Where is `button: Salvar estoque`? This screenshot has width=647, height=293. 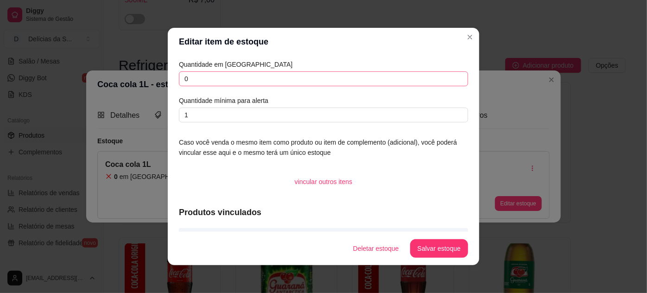
button: Salvar estoque is located at coordinates (439, 249).